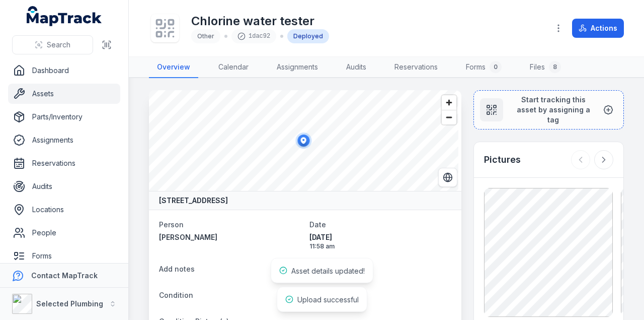 Image resolution: width=644 pixels, height=320 pixels. Describe the element at coordinates (174, 67) in the screenshot. I see `a: Overview` at that location.